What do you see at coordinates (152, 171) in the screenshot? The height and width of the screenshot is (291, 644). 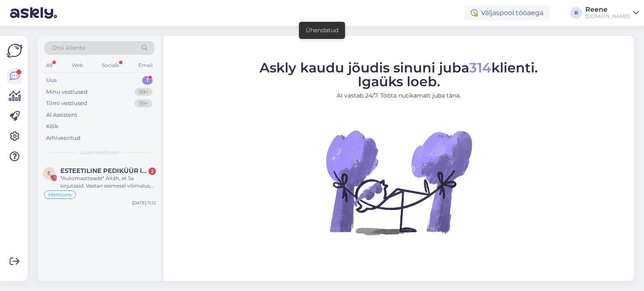 I see `div: 2` at bounding box center [152, 171].